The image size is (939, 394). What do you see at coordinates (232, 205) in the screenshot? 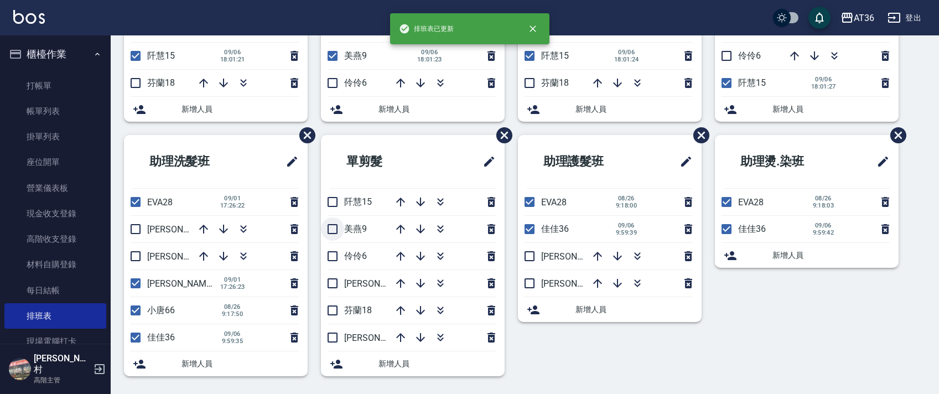
I see `span: 17:26:22` at bounding box center [232, 205].